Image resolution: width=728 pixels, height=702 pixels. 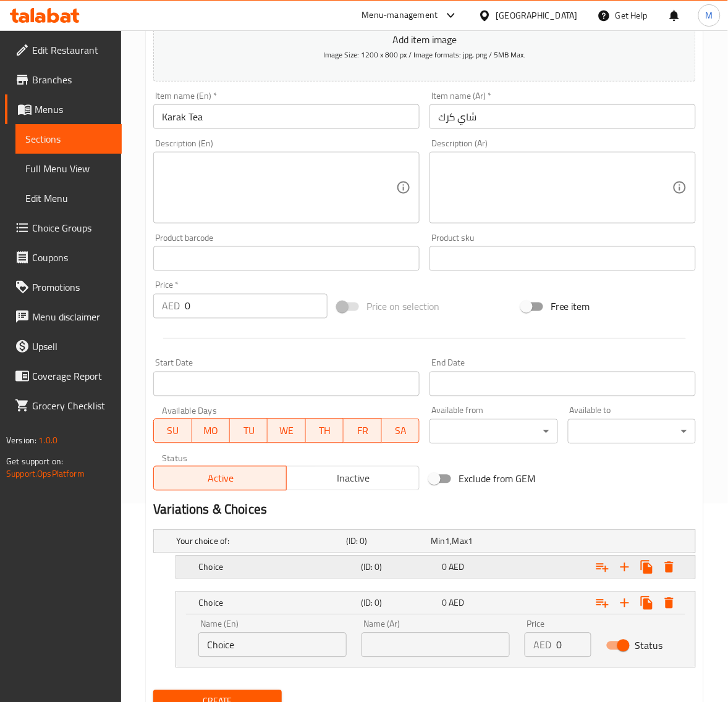 I want to click on a: Branches, so click(x=63, y=79).